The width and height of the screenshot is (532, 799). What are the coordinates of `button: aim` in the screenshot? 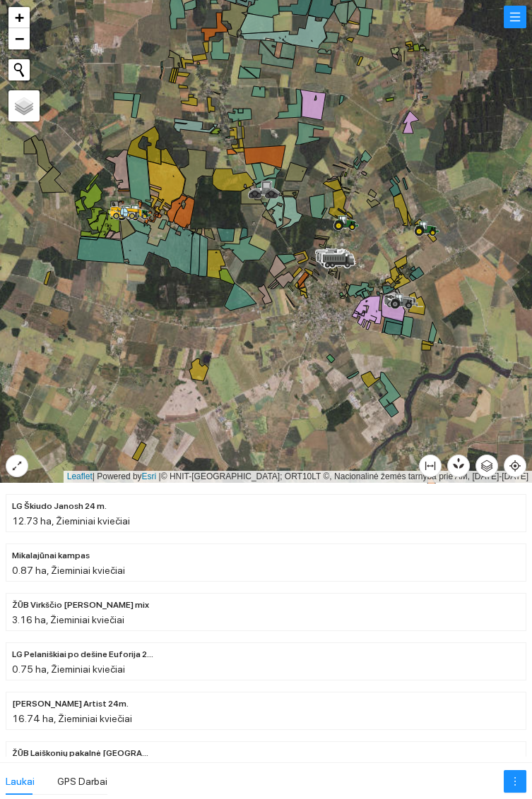 It's located at (515, 466).